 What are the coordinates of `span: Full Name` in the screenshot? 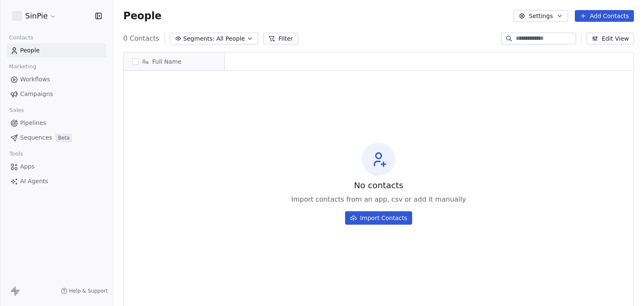 It's located at (167, 62).